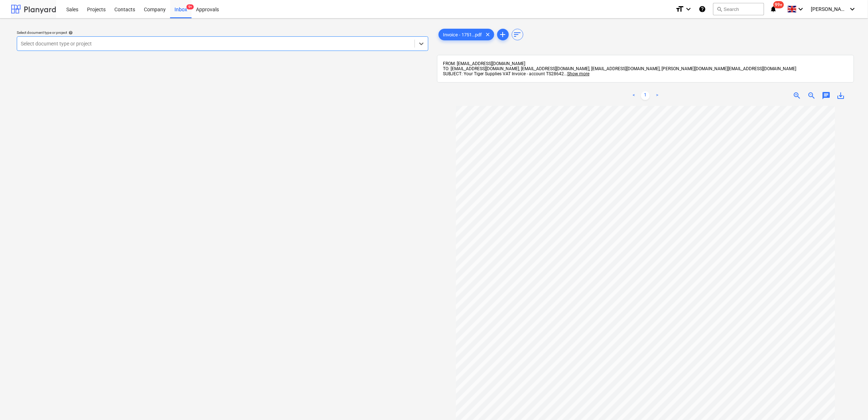  What do you see at coordinates (634, 96) in the screenshot?
I see `a: Previous page` at bounding box center [634, 96].